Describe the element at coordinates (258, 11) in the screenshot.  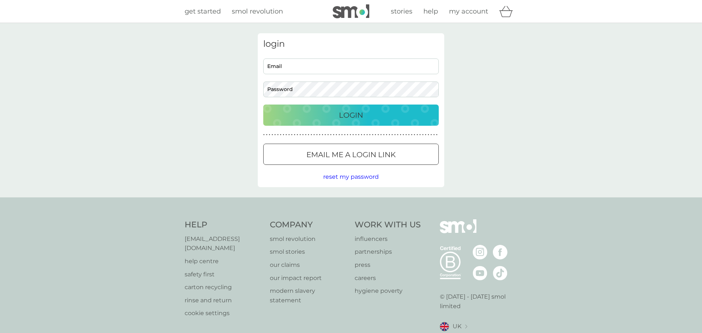
I see `span: smol revolution` at that location.